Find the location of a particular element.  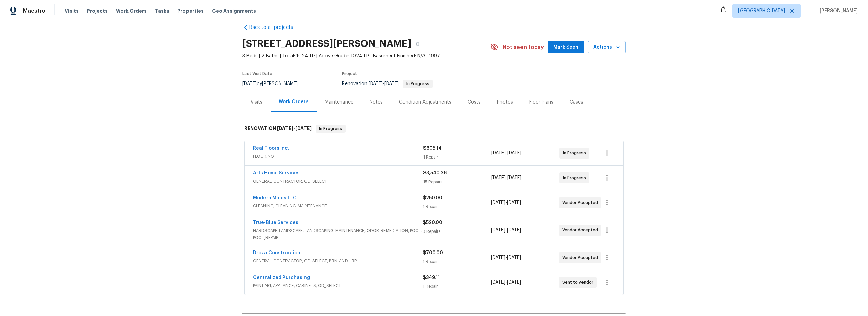

span: Actions is located at coordinates (607, 47).